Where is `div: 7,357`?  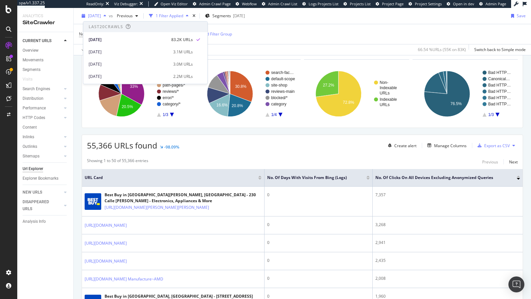 div: 7,357 is located at coordinates (448, 195).